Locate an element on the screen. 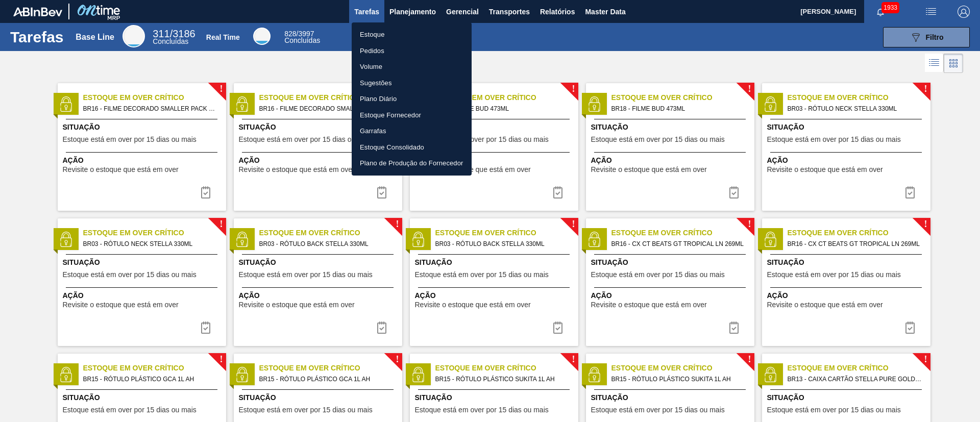 The width and height of the screenshot is (980, 422). li: Plano de Produção do Fornecedor is located at coordinates (411, 164).